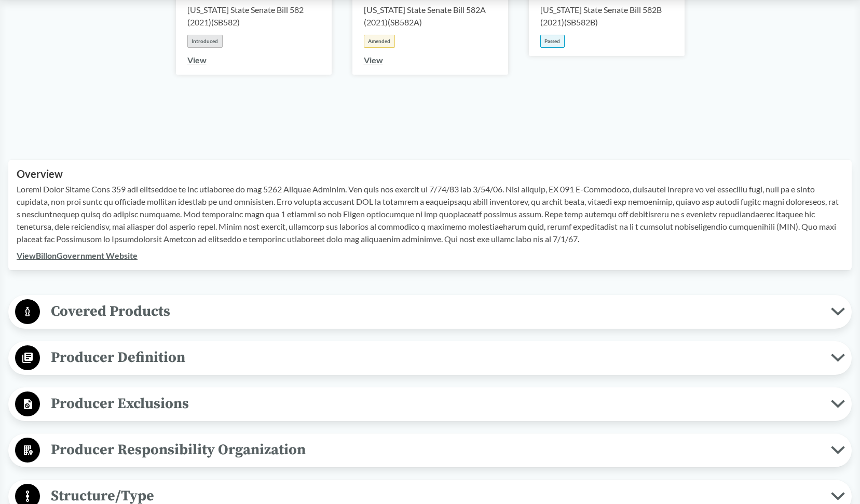 The image size is (860, 504). Describe the element at coordinates (430, 450) in the screenshot. I see `button: Producer Responsibility Organization` at that location.